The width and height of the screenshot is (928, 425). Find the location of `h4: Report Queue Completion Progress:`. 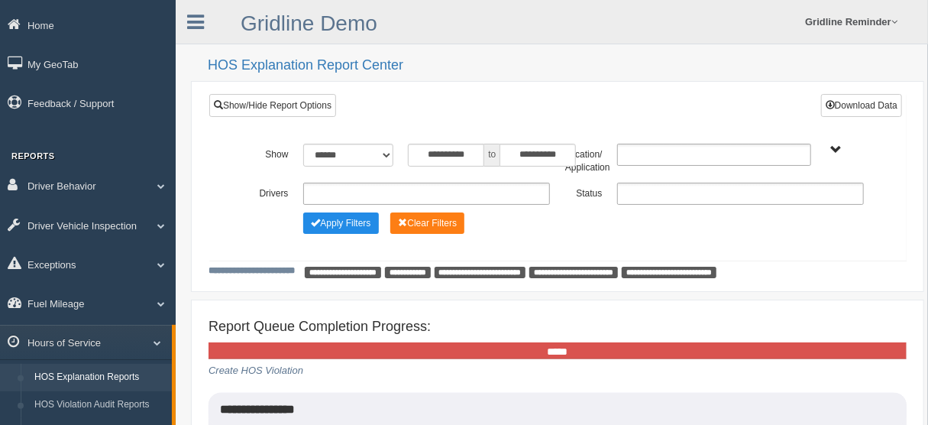

h4: Report Queue Completion Progress: is located at coordinates (558, 327).